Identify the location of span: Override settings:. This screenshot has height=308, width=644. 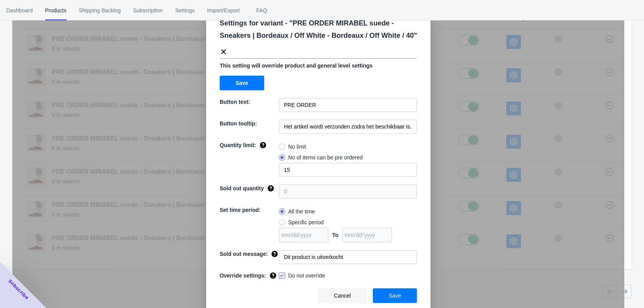
(243, 276).